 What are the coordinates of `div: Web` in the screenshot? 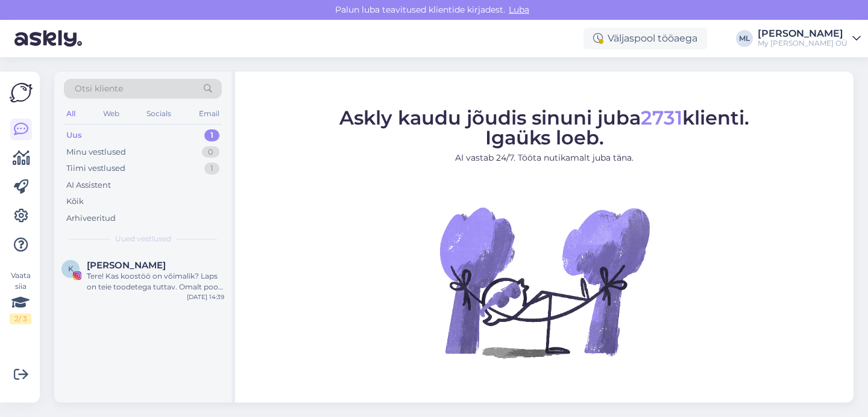 It's located at (111, 114).